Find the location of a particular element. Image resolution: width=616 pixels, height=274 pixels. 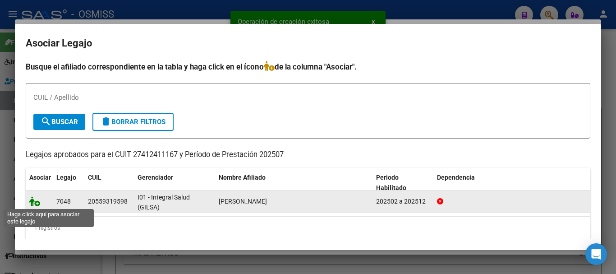

div: Open Intercom Messenger is located at coordinates (596, 254).